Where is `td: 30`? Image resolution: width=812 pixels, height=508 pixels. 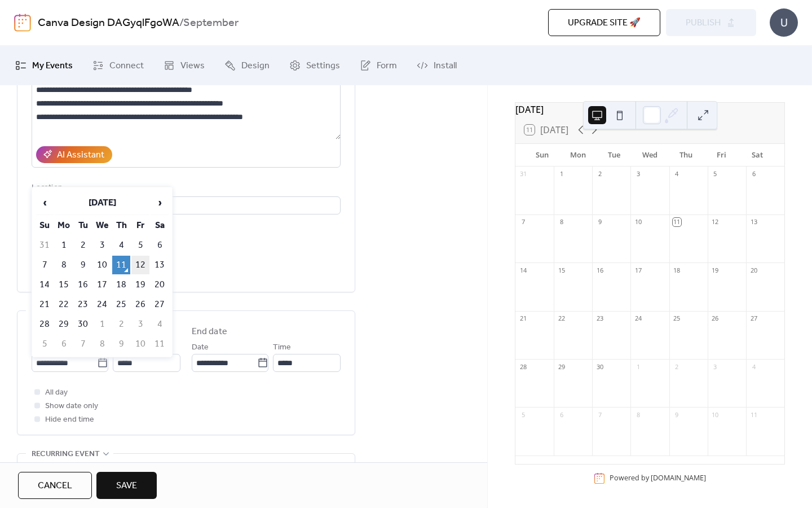 td: 30 is located at coordinates (83, 324).